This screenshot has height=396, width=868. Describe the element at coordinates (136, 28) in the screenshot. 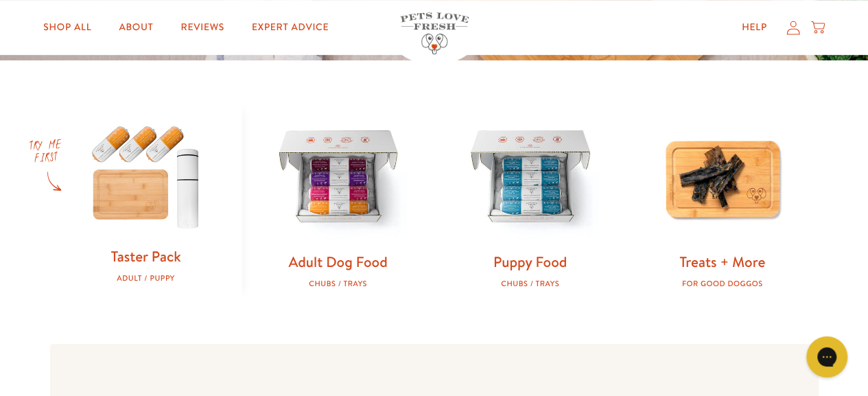

I see `a: About` at that location.